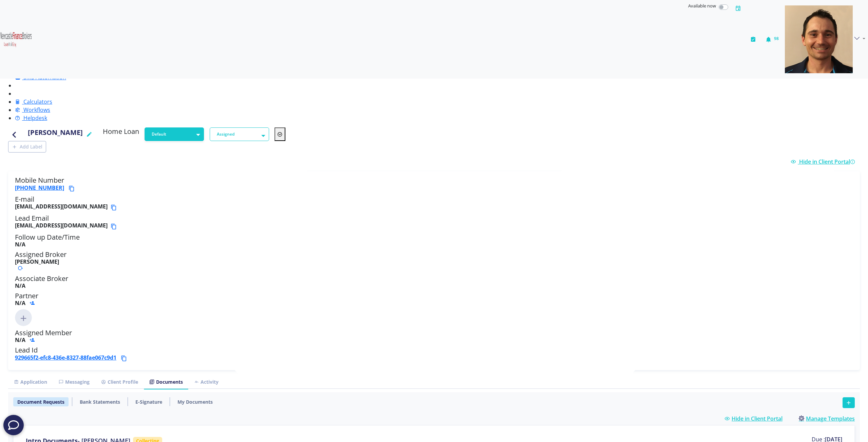  I want to click on h5: Lead Email, so click(434, 222).